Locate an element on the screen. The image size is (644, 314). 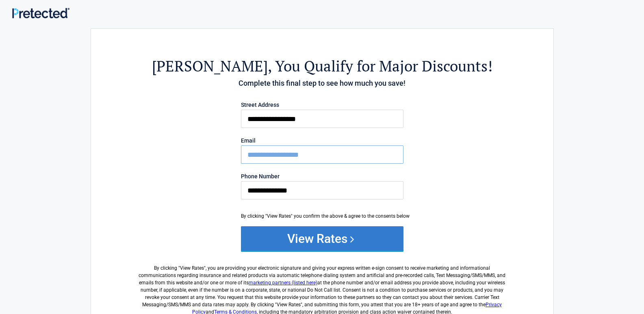
label: Phone Number is located at coordinates (322, 176).